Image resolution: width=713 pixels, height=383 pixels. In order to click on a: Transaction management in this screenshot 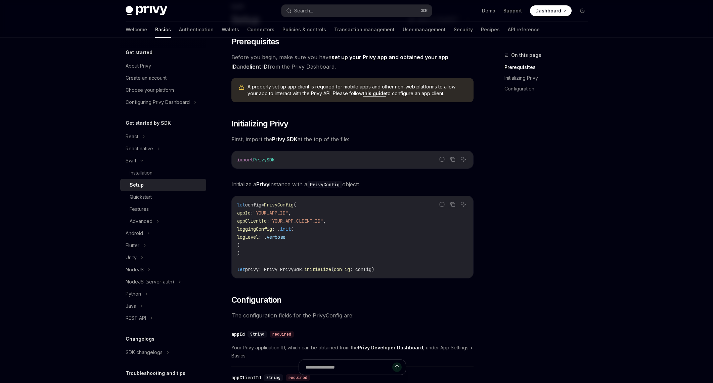, I will do `click(364, 30)`.